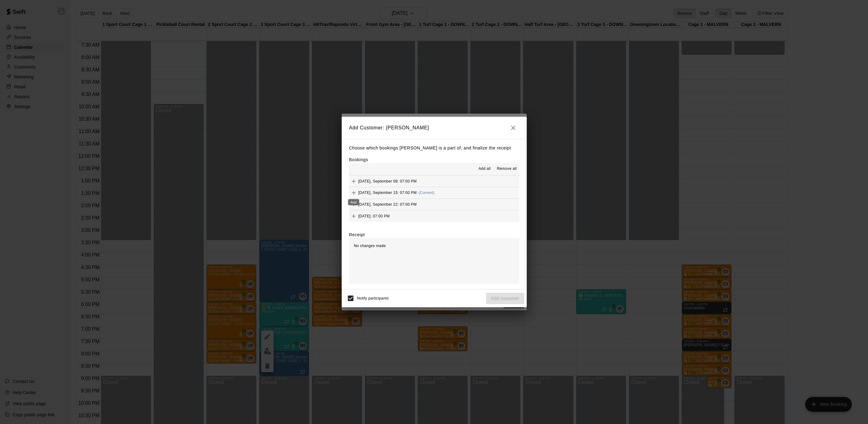 The width and height of the screenshot is (868, 424). I want to click on span: Remove all, so click(507, 169).